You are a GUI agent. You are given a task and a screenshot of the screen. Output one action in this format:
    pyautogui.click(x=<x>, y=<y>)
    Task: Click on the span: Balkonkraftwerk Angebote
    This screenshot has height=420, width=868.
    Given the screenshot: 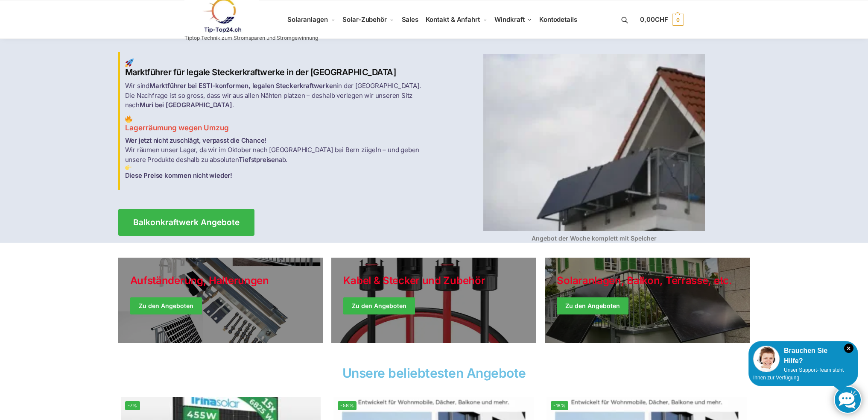 What is the action you would take?
    pyautogui.click(x=186, y=222)
    